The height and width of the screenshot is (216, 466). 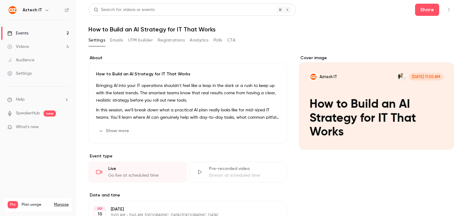 I want to click on div: Live, so click(x=144, y=169).